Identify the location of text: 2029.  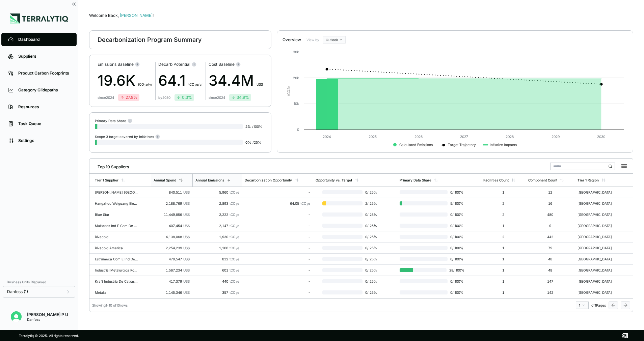
(555, 136).